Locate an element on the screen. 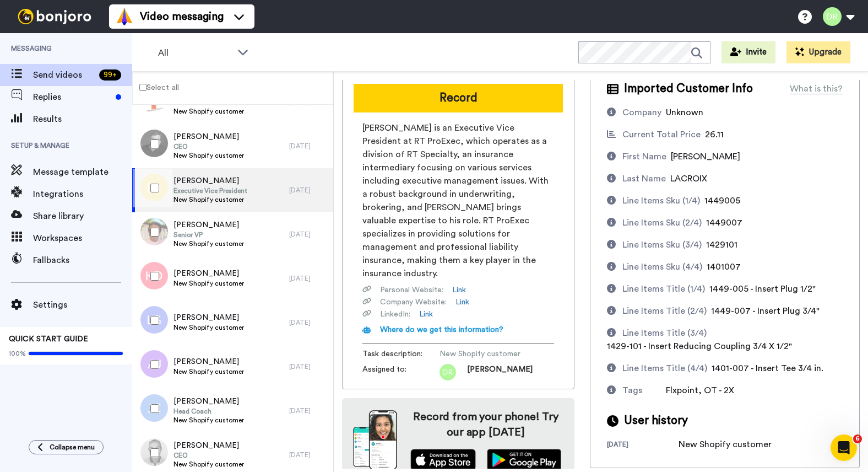 This screenshot has width=868, height=472. span: Integrations is located at coordinates (82, 194).